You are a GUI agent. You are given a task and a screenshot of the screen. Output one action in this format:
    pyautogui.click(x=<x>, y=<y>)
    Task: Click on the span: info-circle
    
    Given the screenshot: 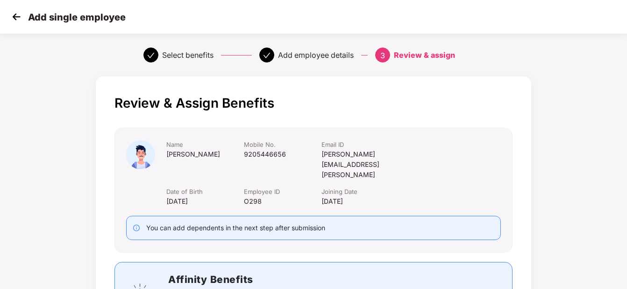 What is the action you would take?
    pyautogui.click(x=136, y=228)
    